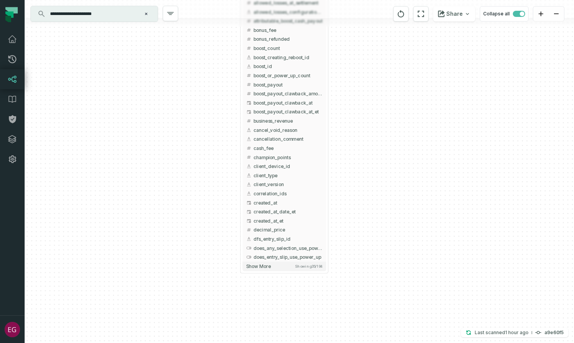 This screenshot has width=574, height=343. What do you see at coordinates (288, 230) in the screenshot?
I see `span: decimal_price` at bounding box center [288, 230].